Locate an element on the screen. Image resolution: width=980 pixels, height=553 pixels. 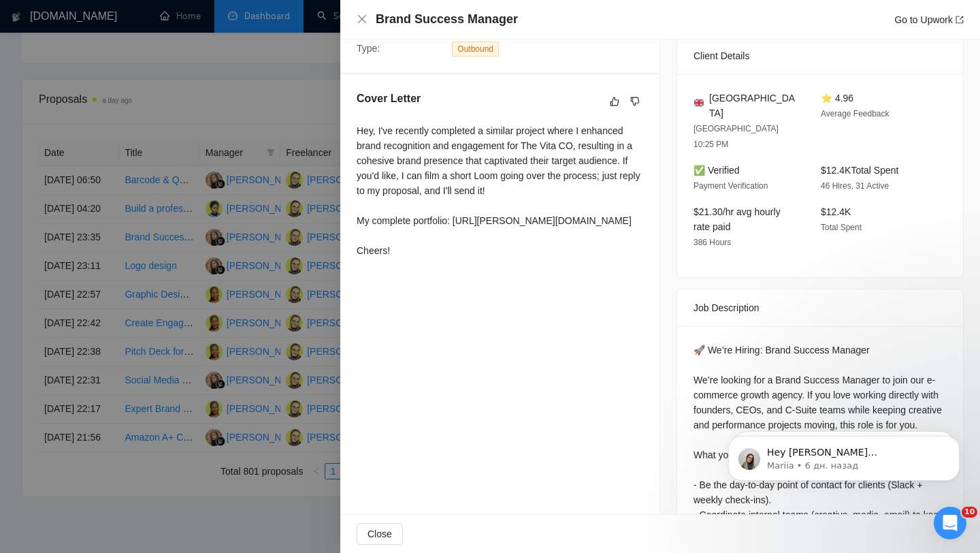
span: Close is located at coordinates (380, 534).